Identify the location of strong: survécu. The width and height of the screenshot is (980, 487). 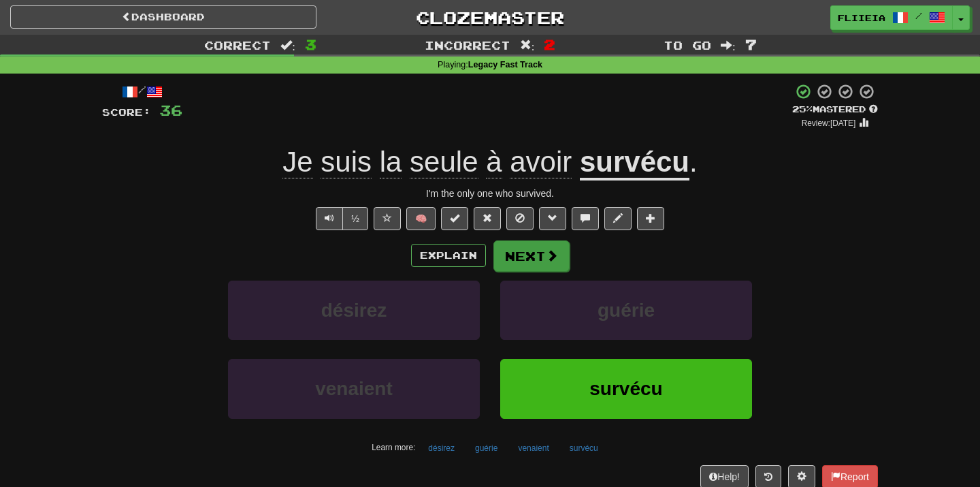
(634, 162).